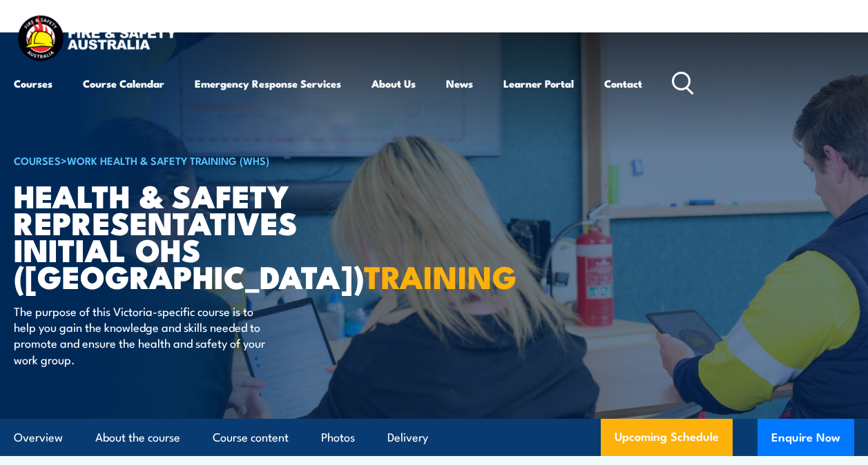 The width and height of the screenshot is (868, 465). Describe the element at coordinates (539, 83) in the screenshot. I see `a: Learner Portal` at that location.